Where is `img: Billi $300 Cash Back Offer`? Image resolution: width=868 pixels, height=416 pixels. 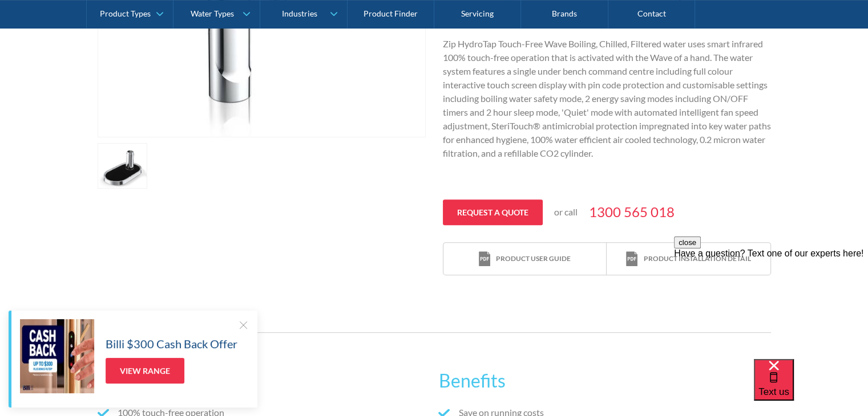
img: Billi $300 Cash Back Offer is located at coordinates (57, 357).